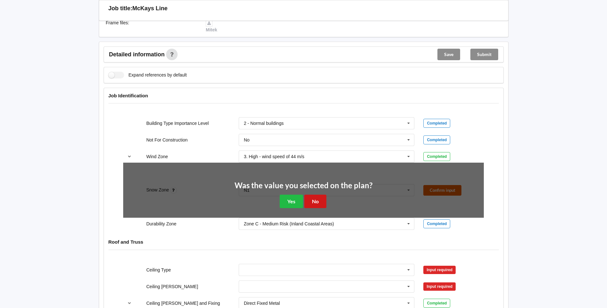  Describe the element at coordinates (150, 8) in the screenshot. I see `h3: McKays Line` at that location.